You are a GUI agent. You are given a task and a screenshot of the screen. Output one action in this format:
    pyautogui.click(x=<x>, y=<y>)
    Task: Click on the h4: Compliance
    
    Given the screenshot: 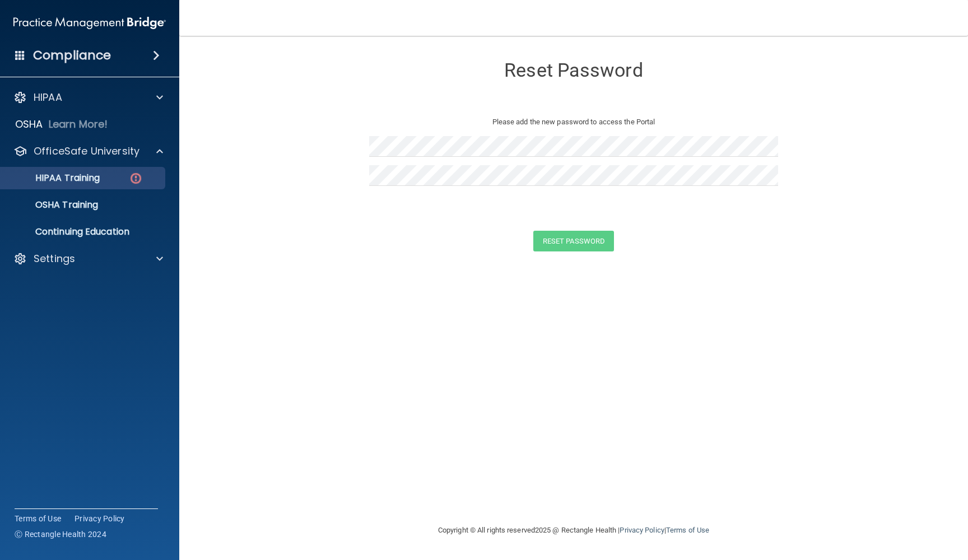 What is the action you would take?
    pyautogui.click(x=72, y=55)
    